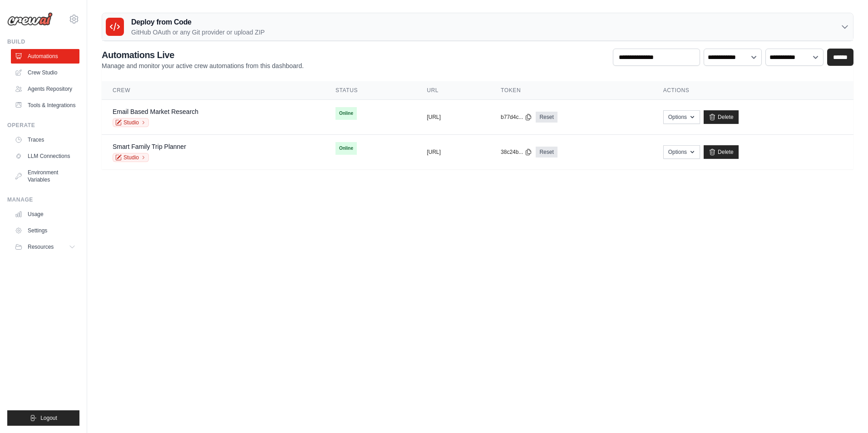 The width and height of the screenshot is (868, 433). What do you see at coordinates (752, 90) in the screenshot?
I see `th: Actions` at bounding box center [752, 90].